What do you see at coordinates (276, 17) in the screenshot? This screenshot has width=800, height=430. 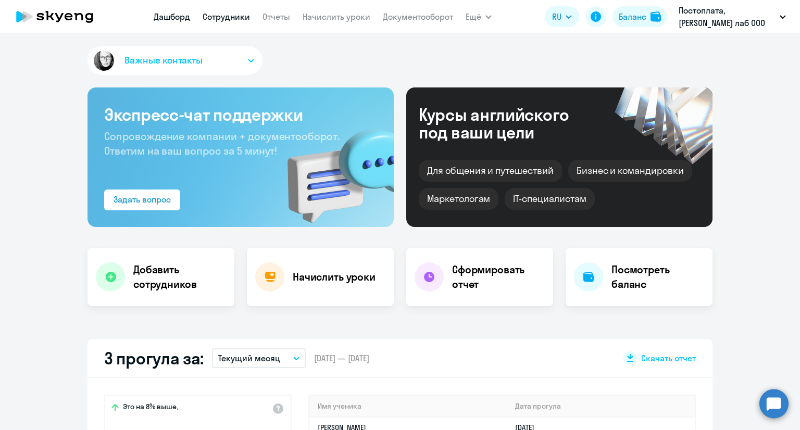 I see `a: Отчеты` at bounding box center [276, 17].